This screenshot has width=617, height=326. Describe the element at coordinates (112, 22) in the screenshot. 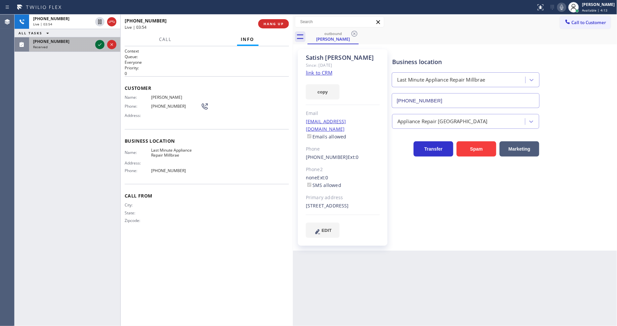

I see `button: Hang up` at that location.